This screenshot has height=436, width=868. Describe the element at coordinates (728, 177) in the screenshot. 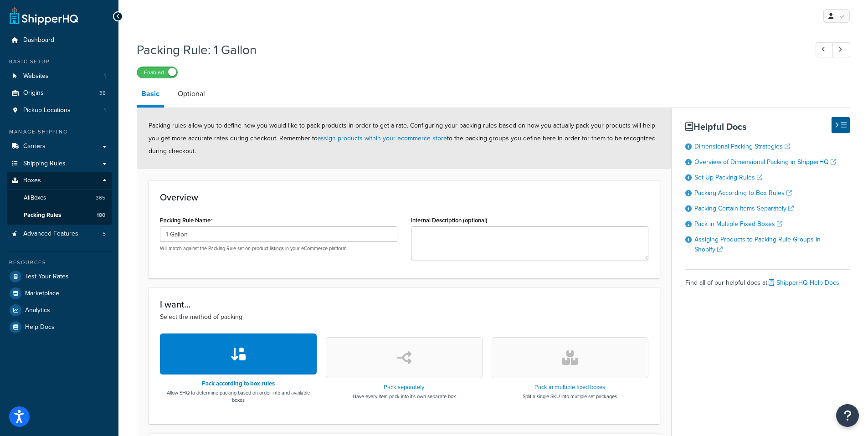

I see `a: Set Up Packing Rules` at that location.